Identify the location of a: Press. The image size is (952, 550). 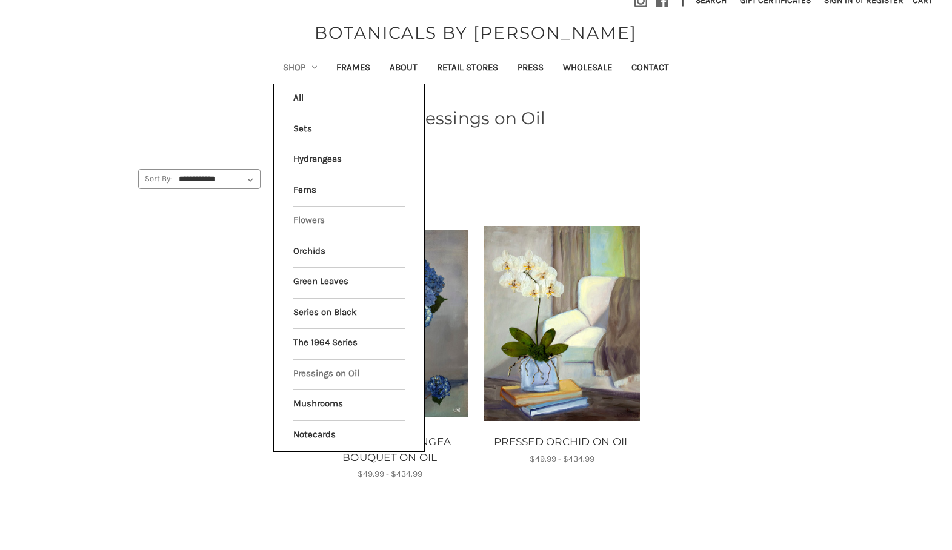
(530, 68).